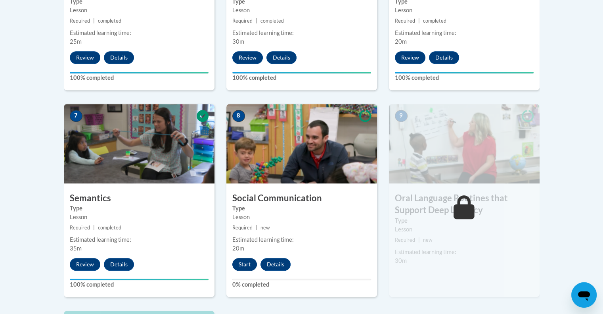 This screenshot has height=314, width=603. Describe the element at coordinates (76, 116) in the screenshot. I see `span: 7` at that location.